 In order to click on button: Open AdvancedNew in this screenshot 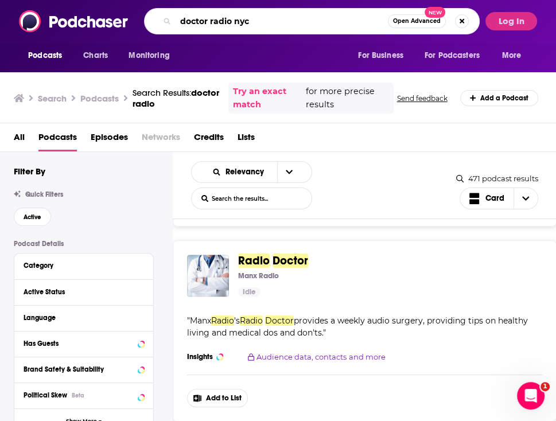, I will do `click(416, 21)`.